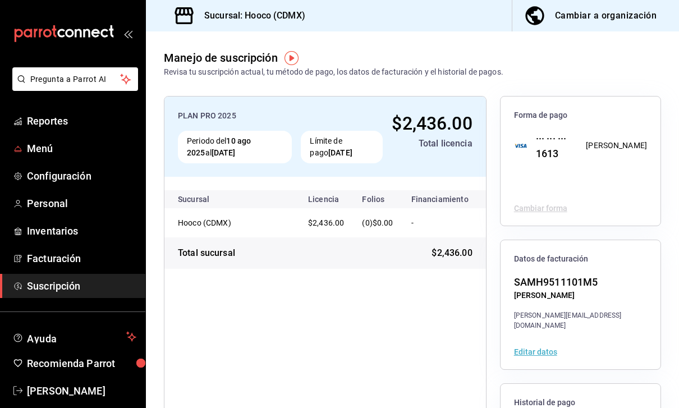 This screenshot has height=408, width=679. I want to click on span: Historial de pago, so click(580, 402).